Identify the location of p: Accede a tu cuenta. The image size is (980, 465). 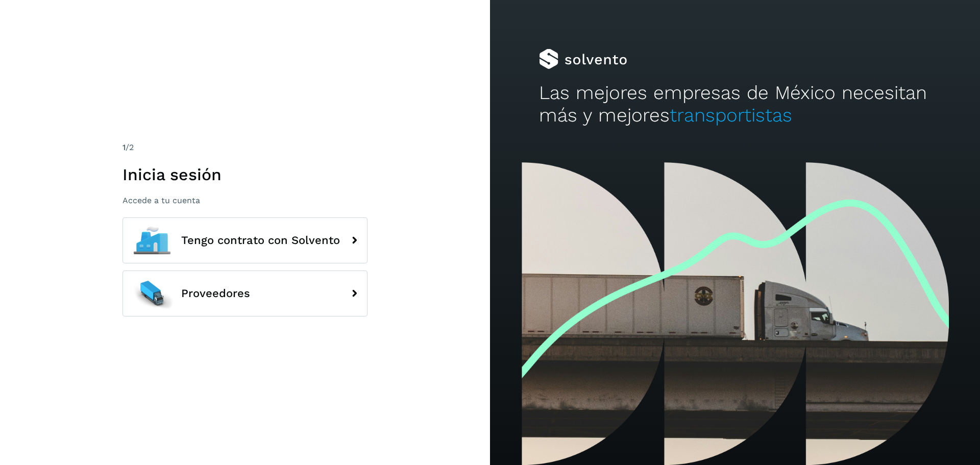
(245, 200).